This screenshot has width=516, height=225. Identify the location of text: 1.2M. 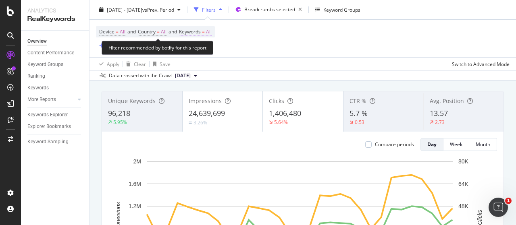
(135, 206).